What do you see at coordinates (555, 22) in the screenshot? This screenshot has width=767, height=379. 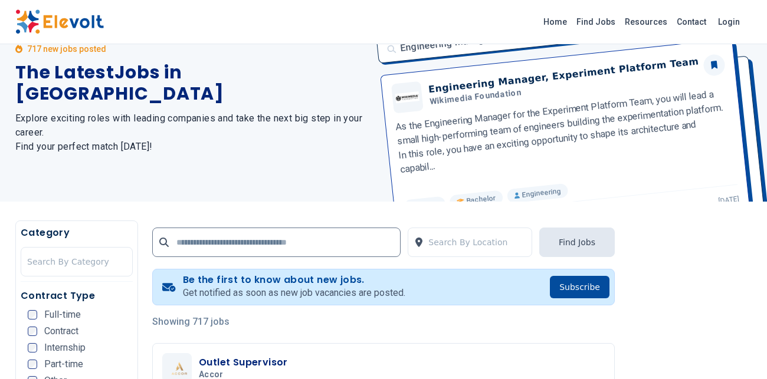 I see `a: Home` at bounding box center [555, 22].